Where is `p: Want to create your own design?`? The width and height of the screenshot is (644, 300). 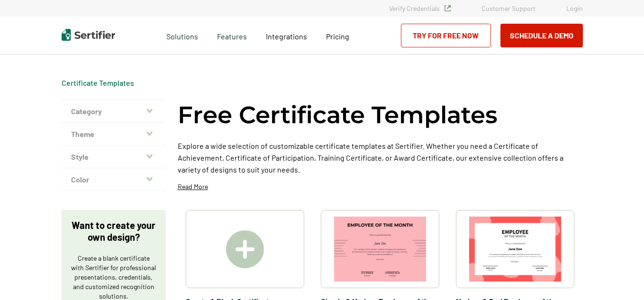 p: Want to create your own design? is located at coordinates (114, 231).